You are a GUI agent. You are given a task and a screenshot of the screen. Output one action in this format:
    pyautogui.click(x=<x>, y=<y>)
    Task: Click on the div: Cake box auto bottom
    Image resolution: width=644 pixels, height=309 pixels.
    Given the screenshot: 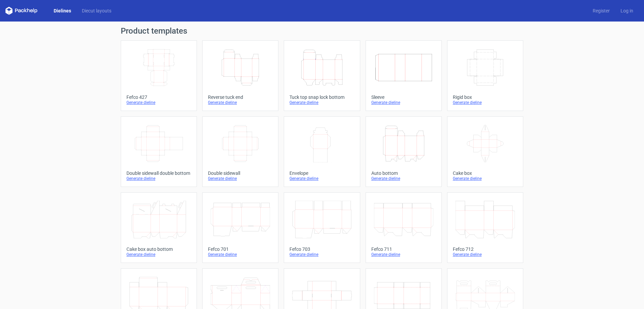 What is the action you would take?
    pyautogui.click(x=159, y=249)
    